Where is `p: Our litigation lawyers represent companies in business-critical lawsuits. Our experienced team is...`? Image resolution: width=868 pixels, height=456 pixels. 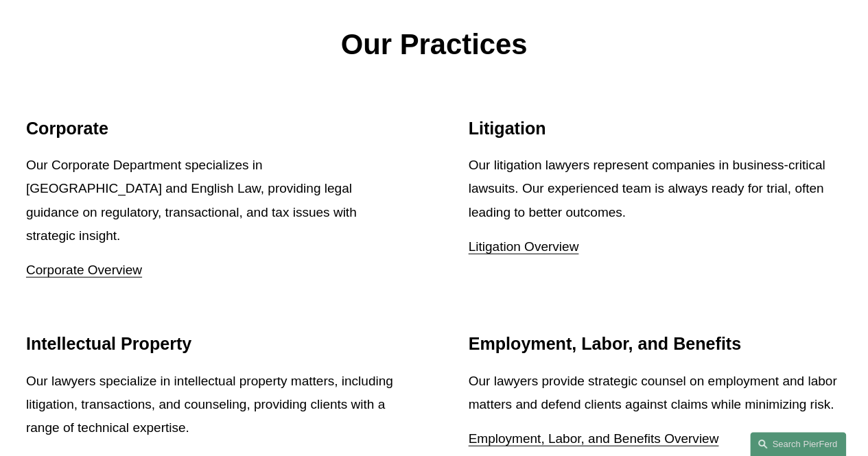 p: Our litigation lawyers represent companies in business-critical lawsuits. Our experienced team is... is located at coordinates (656, 189).